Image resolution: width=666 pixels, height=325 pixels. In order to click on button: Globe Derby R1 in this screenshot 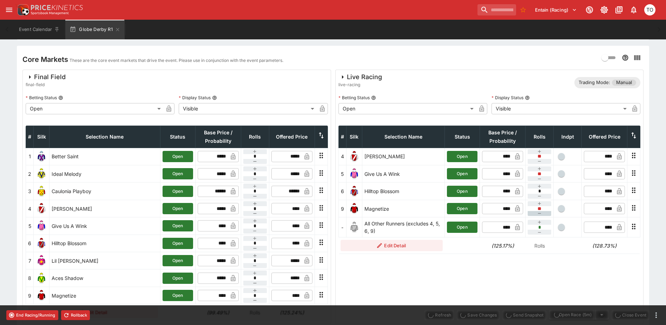, I will do `click(95, 30)`.